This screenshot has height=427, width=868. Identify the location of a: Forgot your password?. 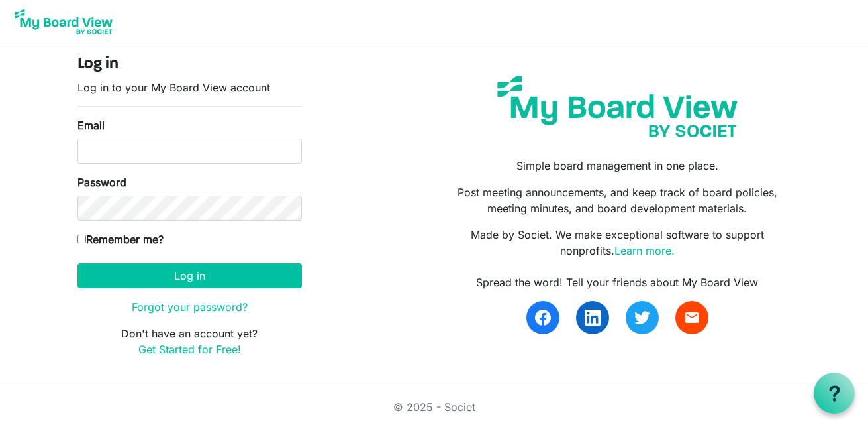
(189, 307).